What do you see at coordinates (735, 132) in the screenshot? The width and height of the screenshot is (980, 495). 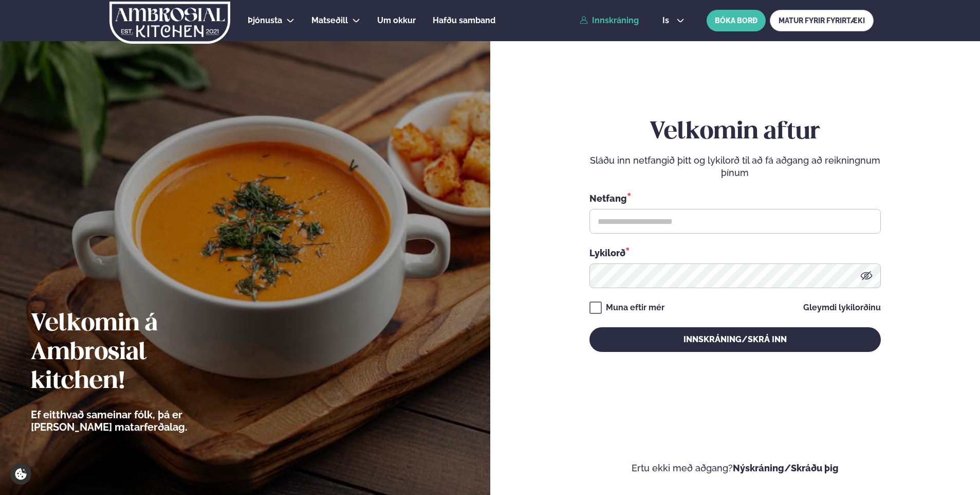 I see `h2: Velkomin aftur` at bounding box center [735, 132].